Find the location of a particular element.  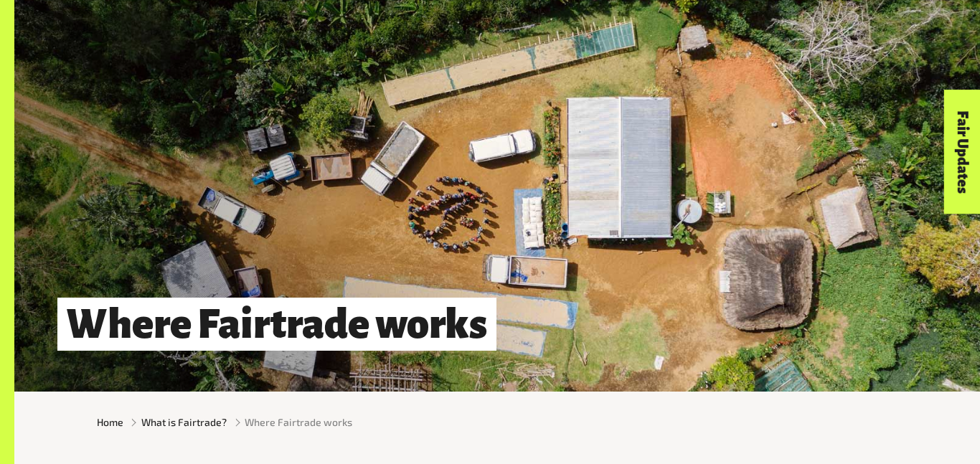

h1: Where Fairtrade works is located at coordinates (277, 324).